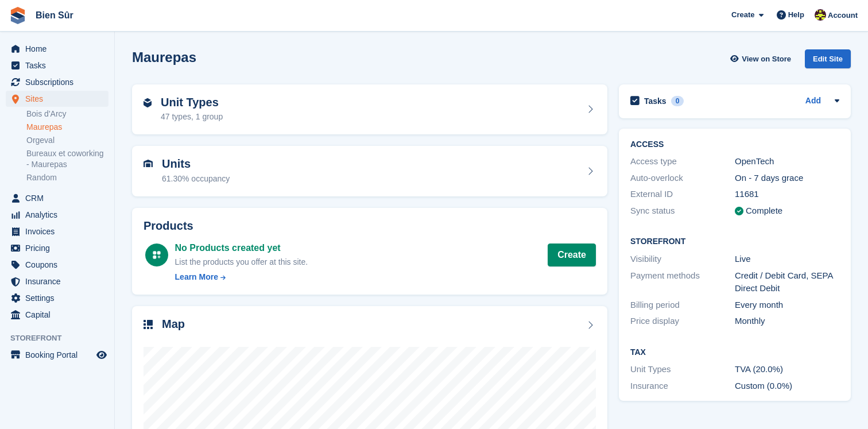  I want to click on span: Capital, so click(59, 314).